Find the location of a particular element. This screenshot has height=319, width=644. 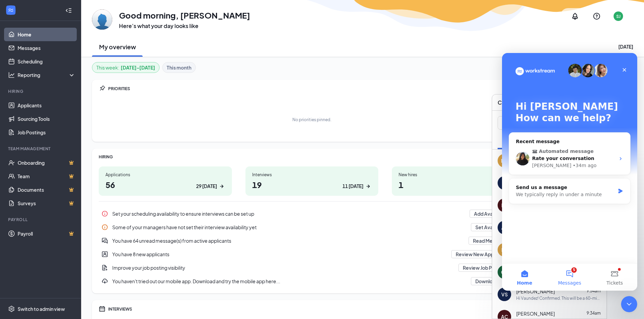

div: EH is located at coordinates (504, 250).